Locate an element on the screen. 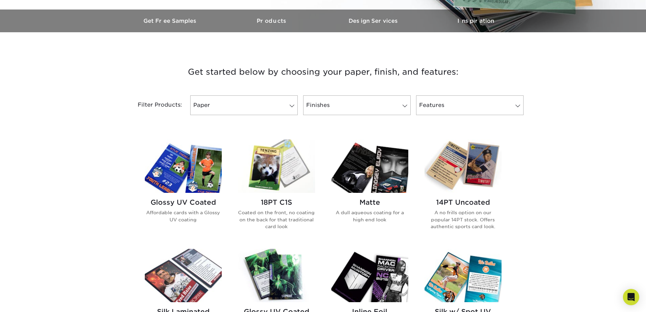 Image resolution: width=646 pixels, height=312 pixels. p: Coated on the front, no coating on the back for that traditional card look is located at coordinates (276, 219).